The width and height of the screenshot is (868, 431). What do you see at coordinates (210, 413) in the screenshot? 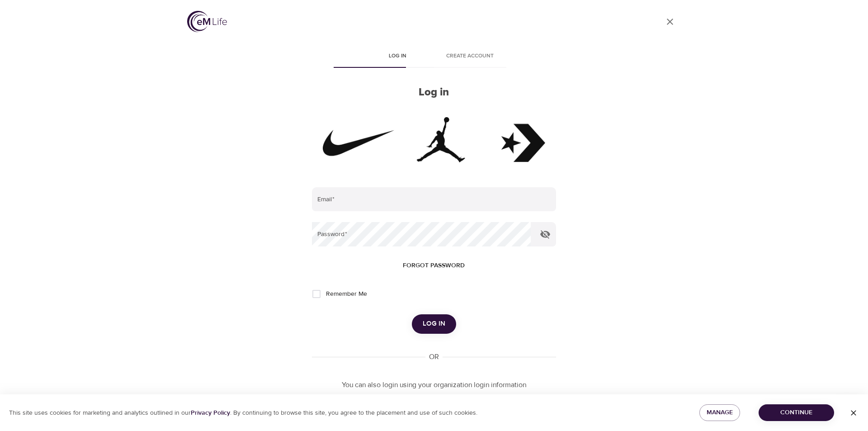
I see `a: Privacy Policy` at bounding box center [210, 413].